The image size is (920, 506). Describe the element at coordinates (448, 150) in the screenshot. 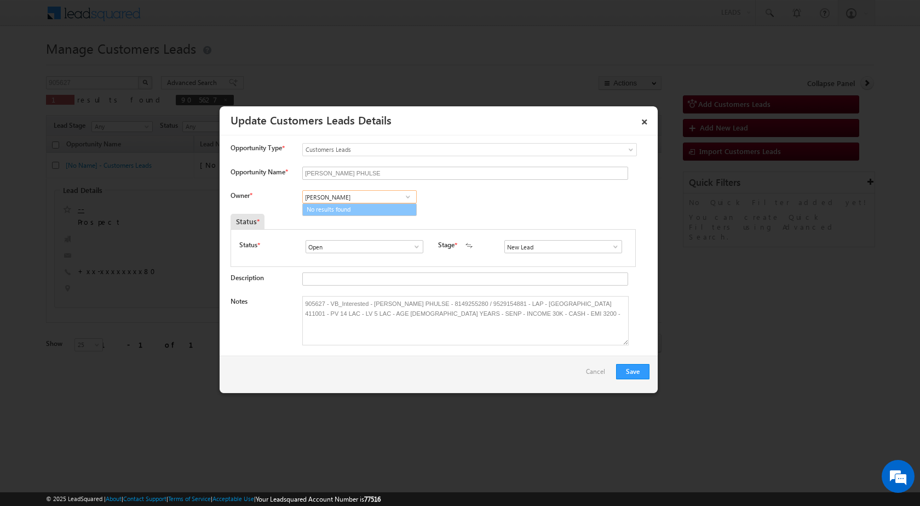

I see `span: Customers Leads` at that location.